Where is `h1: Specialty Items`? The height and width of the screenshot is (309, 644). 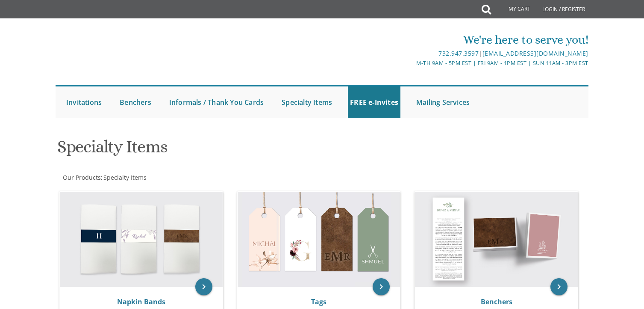
h1: Specialty Items is located at coordinates (232, 150).